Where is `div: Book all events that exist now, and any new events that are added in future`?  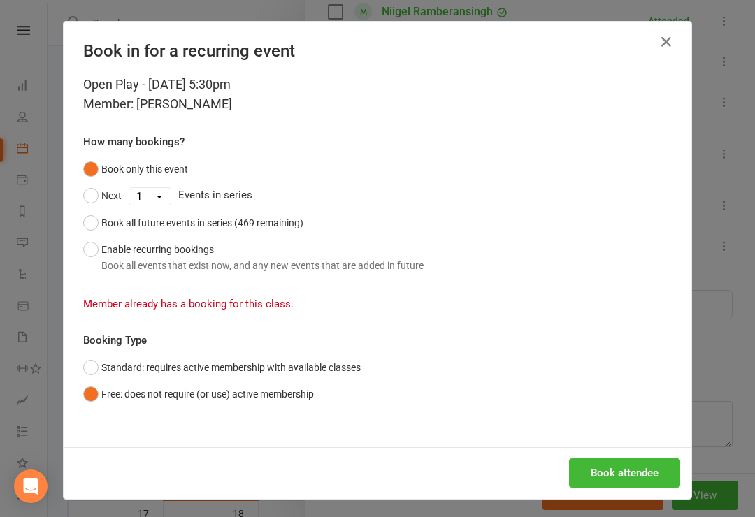 div: Book all events that exist now, and any new events that are added in future is located at coordinates (262, 266).